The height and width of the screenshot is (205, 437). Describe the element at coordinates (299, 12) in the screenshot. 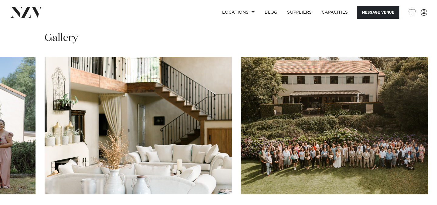

I see `a: SUPPLIERS` at that location.